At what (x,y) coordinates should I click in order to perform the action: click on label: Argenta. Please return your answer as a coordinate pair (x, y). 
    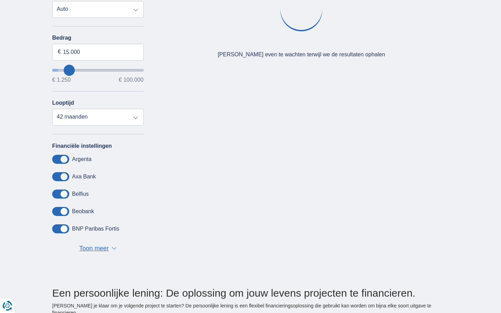
    Looking at the image, I should click on (82, 159).